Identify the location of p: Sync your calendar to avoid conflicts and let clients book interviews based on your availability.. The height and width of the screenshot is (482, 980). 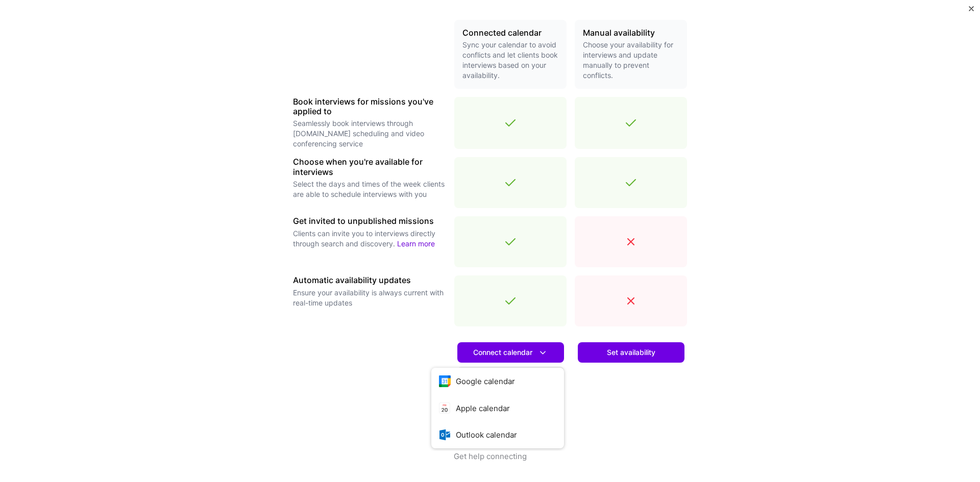
(510, 60).